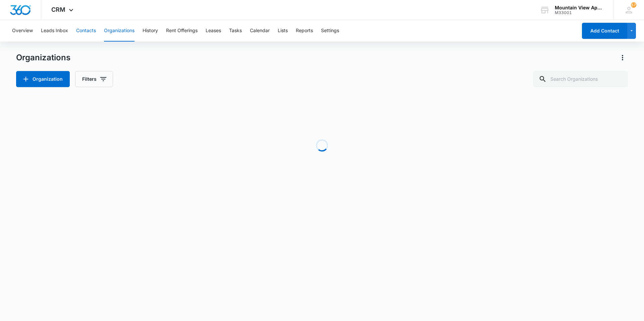 This screenshot has height=321, width=644. I want to click on button: Actions, so click(622, 58).